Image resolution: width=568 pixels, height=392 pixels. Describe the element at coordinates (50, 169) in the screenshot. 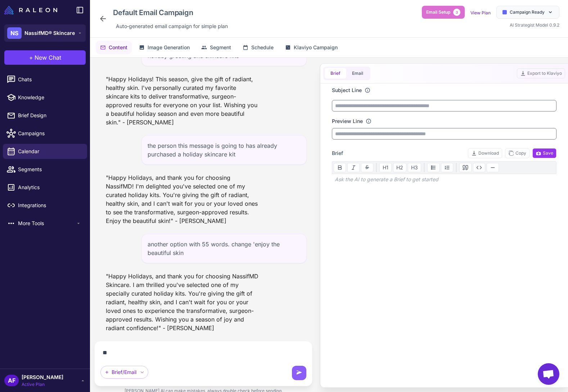

I see `span: Segments` at that location.